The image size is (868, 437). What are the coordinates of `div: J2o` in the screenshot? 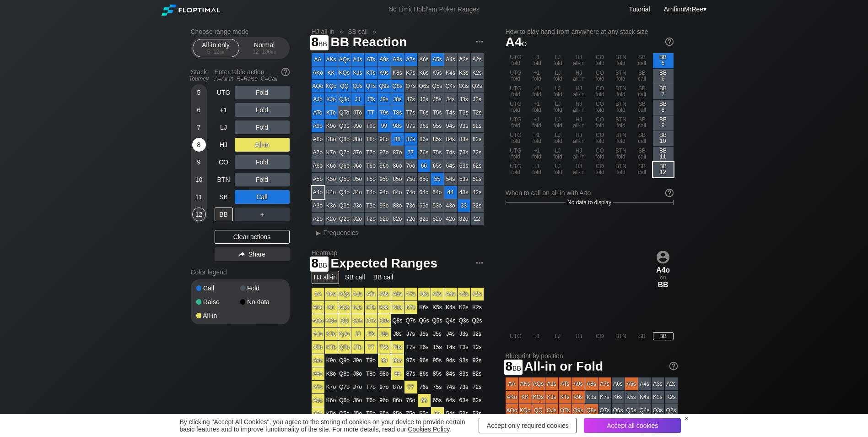 It's located at (358, 219).